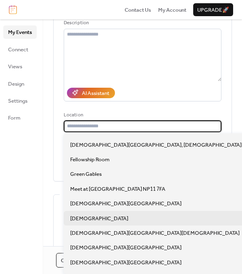 This screenshot has height=274, width=242. What do you see at coordinates (14, 118) in the screenshot?
I see `span: Form` at bounding box center [14, 118].